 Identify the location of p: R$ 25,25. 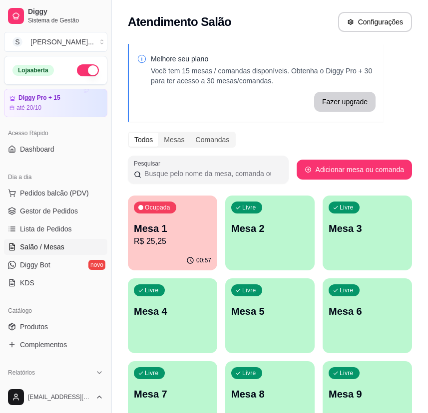
(172, 241).